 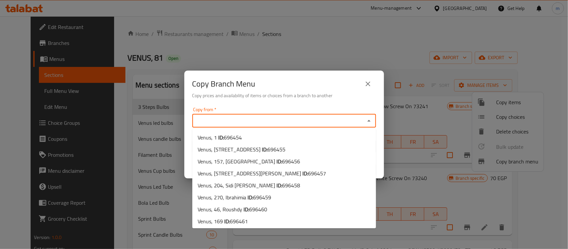 I want to click on span: 696461, so click(x=239, y=221).